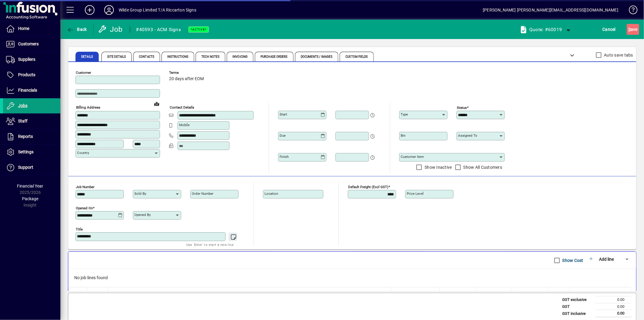  I want to click on span: Add line, so click(607, 259).